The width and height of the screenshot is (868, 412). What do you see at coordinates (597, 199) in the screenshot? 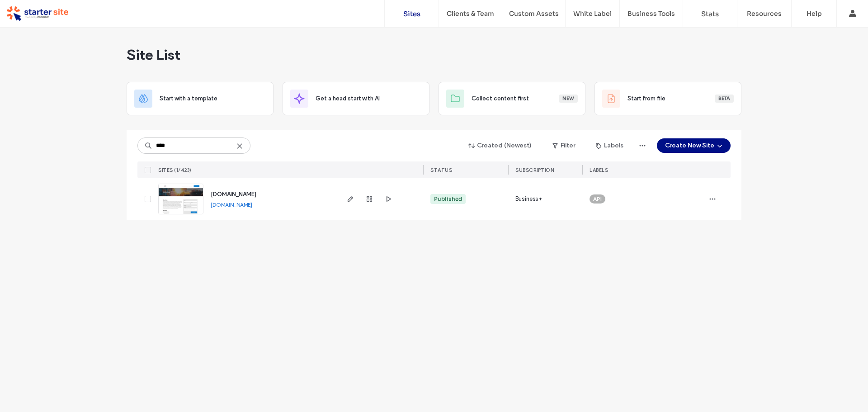
I see `span: API` at bounding box center [597, 199].